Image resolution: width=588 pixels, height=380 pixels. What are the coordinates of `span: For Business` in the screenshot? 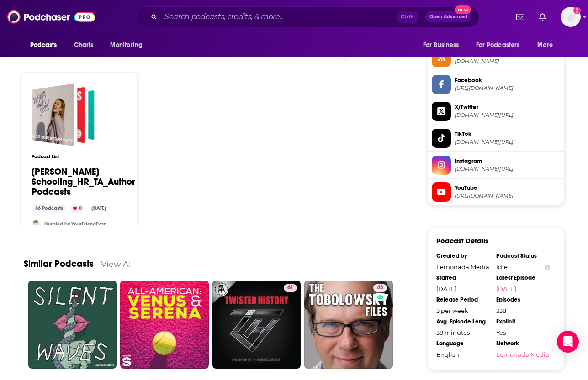 It's located at (441, 45).